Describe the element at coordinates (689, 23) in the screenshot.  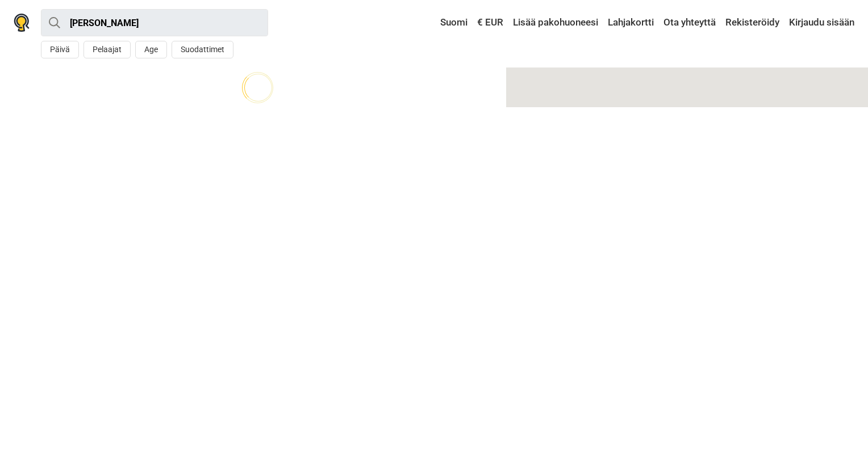
I see `a: Ota yhteyttä` at that location.